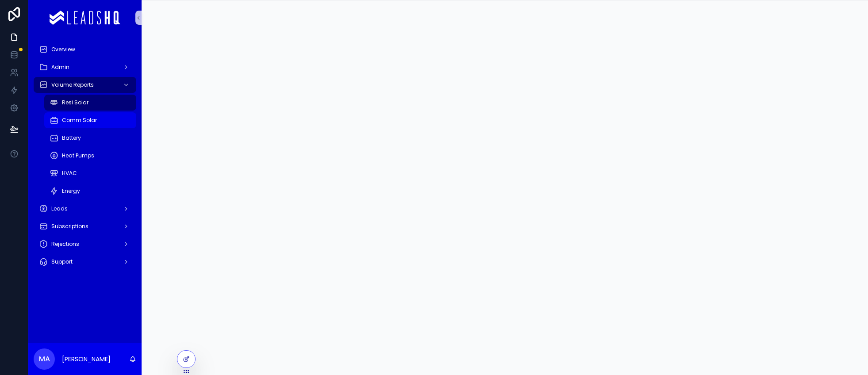 Image resolution: width=868 pixels, height=375 pixels. I want to click on span: Leads, so click(60, 209).